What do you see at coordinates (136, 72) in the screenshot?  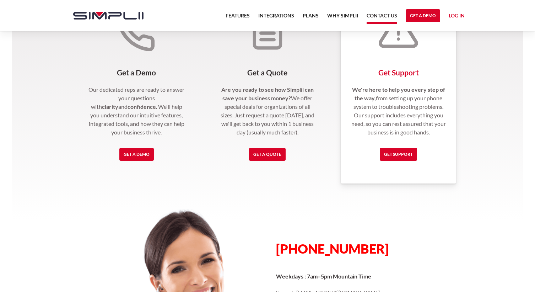 I see `h4: Get a Demo` at bounding box center [136, 72].